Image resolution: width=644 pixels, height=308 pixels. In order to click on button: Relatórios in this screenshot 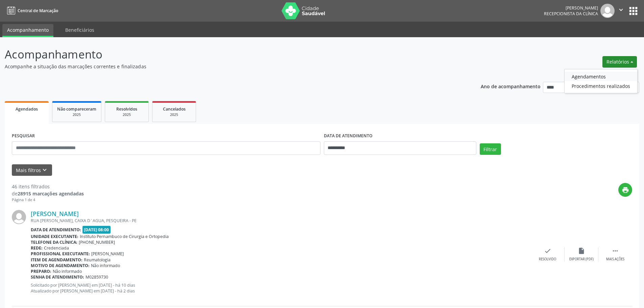, I will do `click(620, 62)`.